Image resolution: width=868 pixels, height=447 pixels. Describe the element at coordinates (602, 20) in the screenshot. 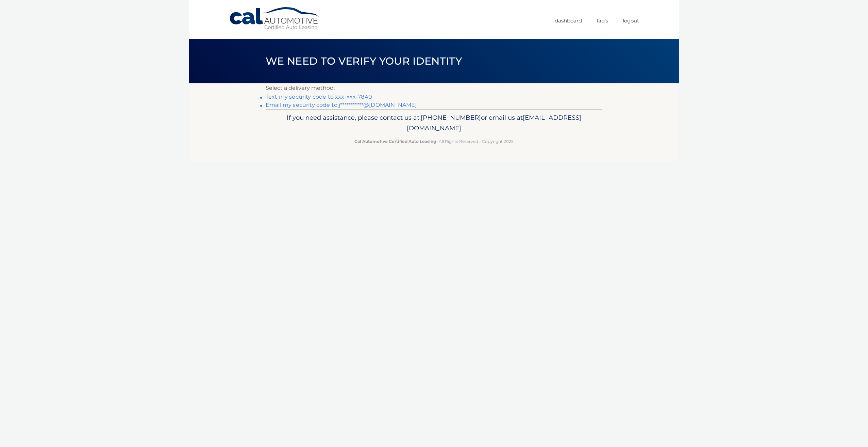

I see `a: FAQ's` at that location.